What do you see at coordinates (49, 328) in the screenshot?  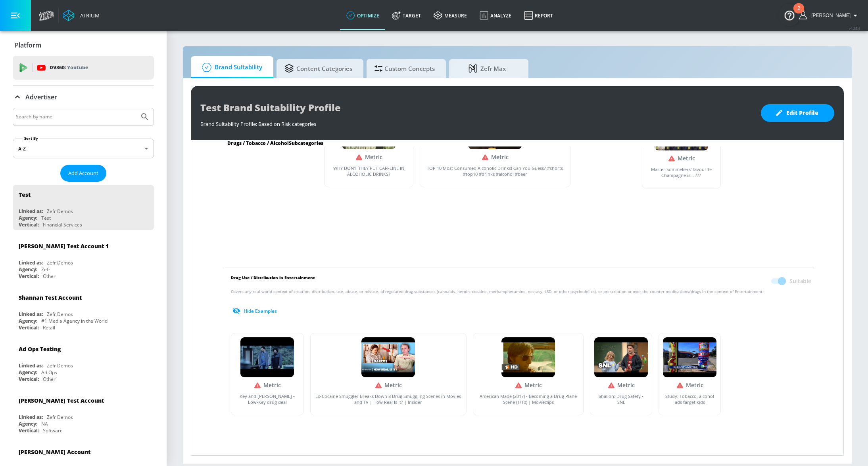 I see `div: Retail` at bounding box center [49, 328].